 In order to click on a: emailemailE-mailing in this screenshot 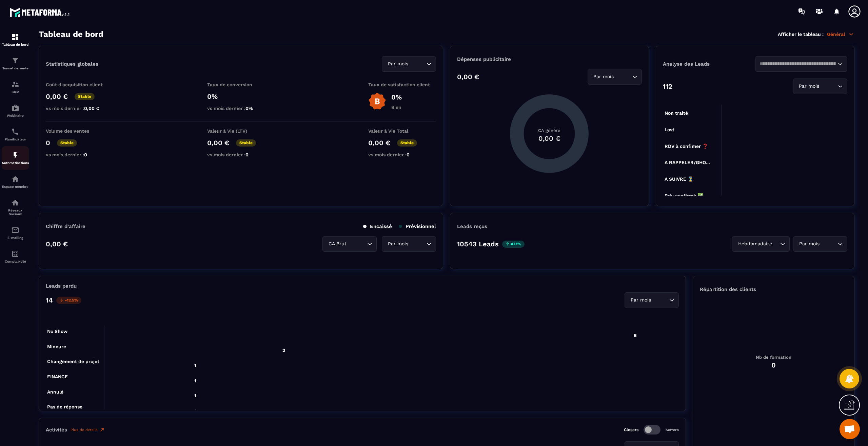, I will do `click(16, 233)`.